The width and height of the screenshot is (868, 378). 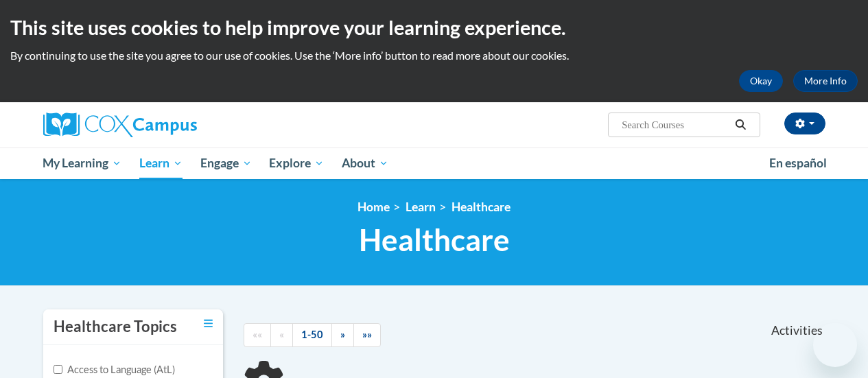 What do you see at coordinates (741, 125) in the screenshot?
I see `button: Search` at bounding box center [741, 125].